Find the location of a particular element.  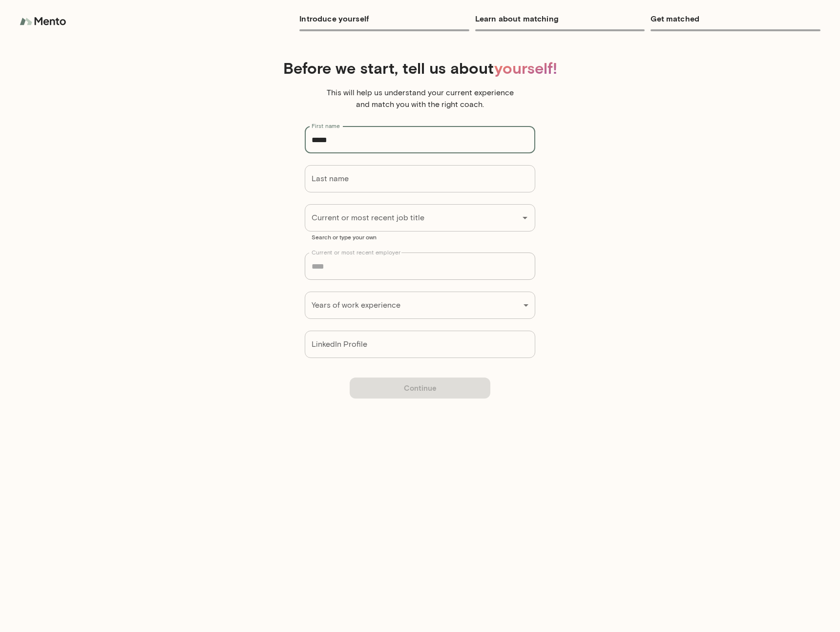

p: This will help us understand your current experience and match you with the right coach. is located at coordinates (420, 99).